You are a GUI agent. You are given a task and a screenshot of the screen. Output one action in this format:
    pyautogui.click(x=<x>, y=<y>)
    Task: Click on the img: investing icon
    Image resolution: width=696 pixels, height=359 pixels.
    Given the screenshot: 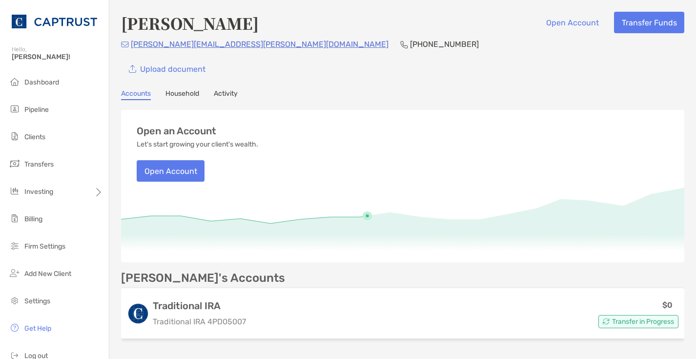 What is the action you would take?
    pyautogui.click(x=15, y=191)
    